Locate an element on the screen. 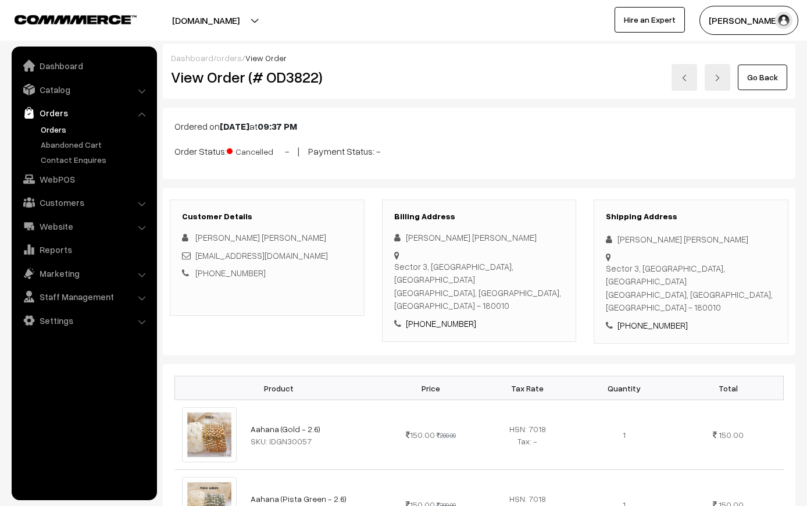 The width and height of the screenshot is (807, 506). div: SKU: IDGN30057 is located at coordinates (313, 441).